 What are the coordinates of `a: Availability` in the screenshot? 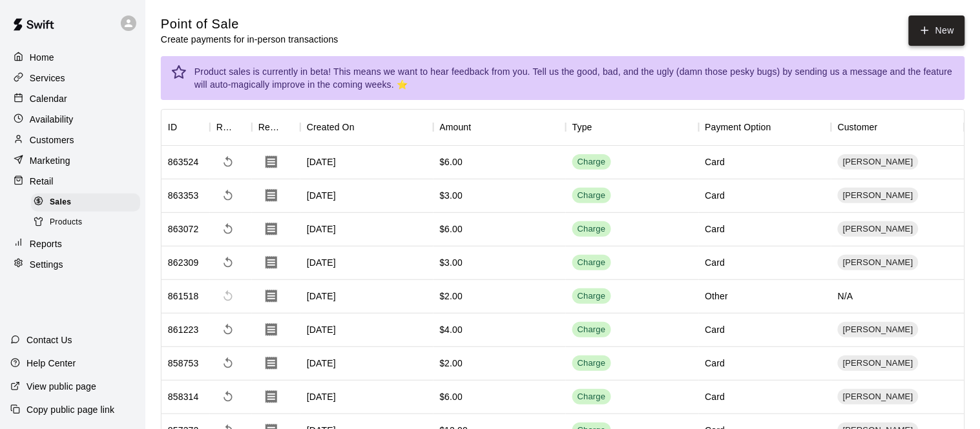 It's located at (72, 119).